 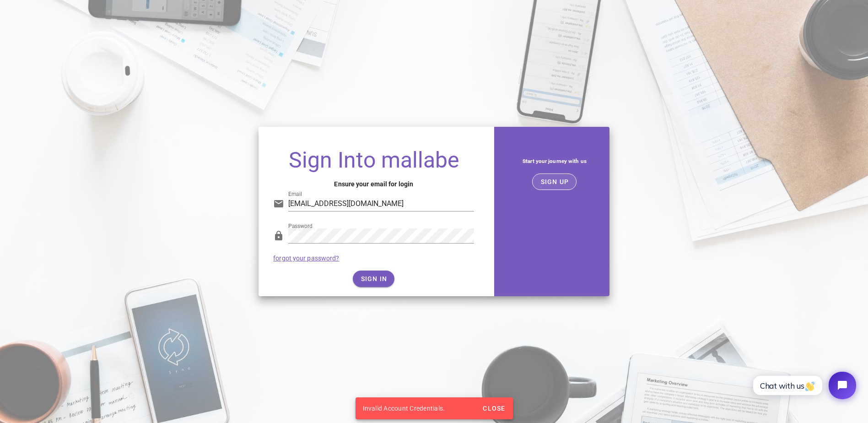 What do you see at coordinates (300, 226) in the screenshot?
I see `label: Password` at bounding box center [300, 226].